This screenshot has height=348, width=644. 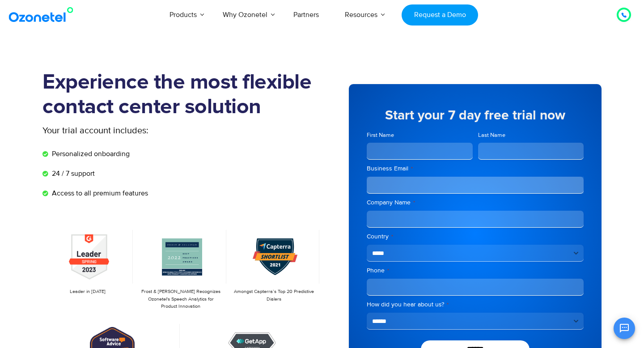 What do you see at coordinates (475, 203) in the screenshot?
I see `label: Company Name` at bounding box center [475, 203].